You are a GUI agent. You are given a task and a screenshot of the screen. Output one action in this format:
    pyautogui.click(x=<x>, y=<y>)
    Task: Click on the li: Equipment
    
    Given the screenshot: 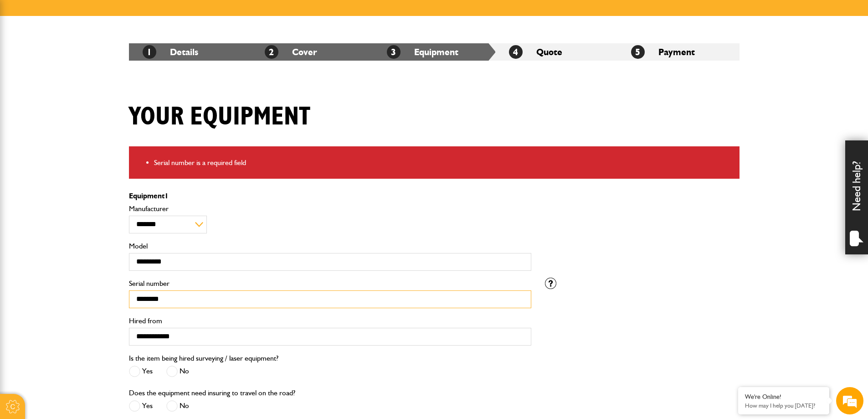 What is the action you would take?
    pyautogui.click(x=434, y=52)
    